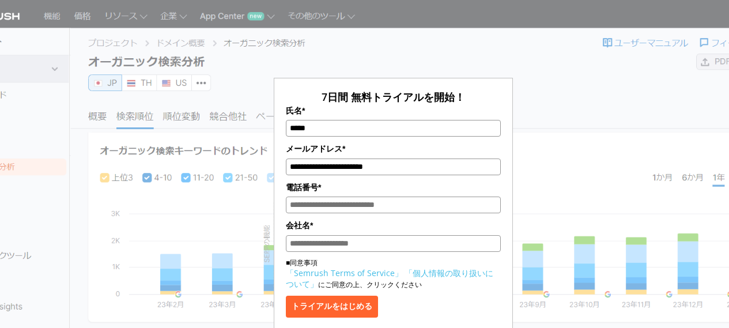 The height and width of the screenshot is (328, 729). Describe the element at coordinates (393, 149) in the screenshot. I see `label: メールアドレス*` at that location.